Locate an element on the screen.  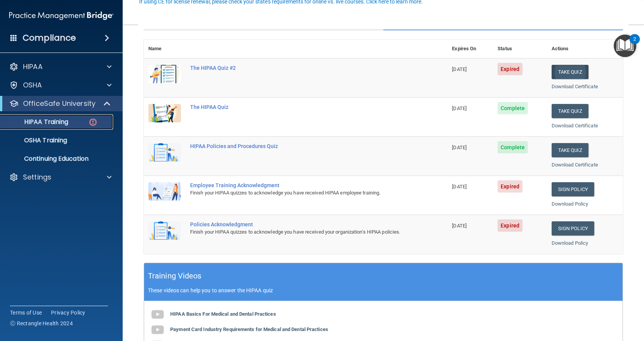
div: 2 is located at coordinates (635, 44).